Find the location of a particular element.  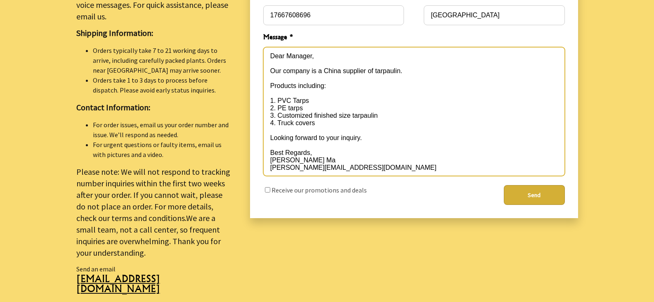

big: Please note: We will not respond to tracking number inquiries within the first two weeks after yo... is located at coordinates (153, 212).